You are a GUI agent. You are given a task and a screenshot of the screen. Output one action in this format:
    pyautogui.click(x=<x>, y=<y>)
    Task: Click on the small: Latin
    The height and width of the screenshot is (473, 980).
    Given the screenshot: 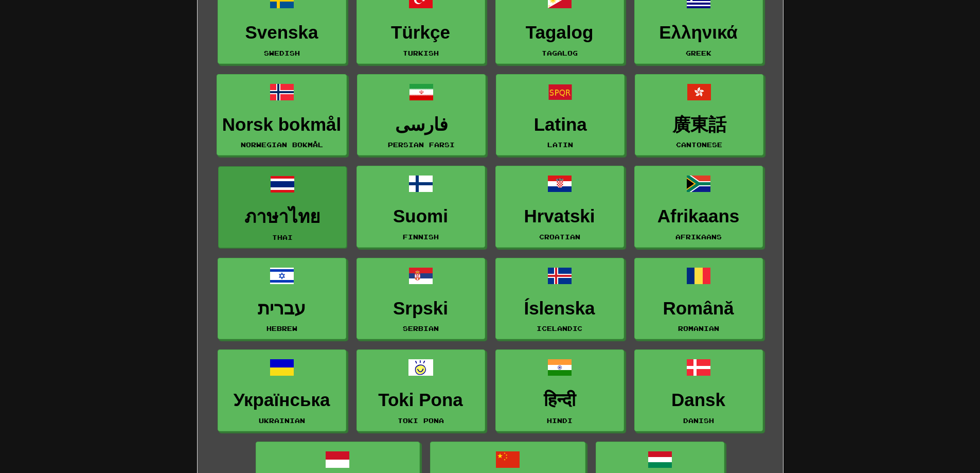 What is the action you would take?
    pyautogui.click(x=560, y=145)
    